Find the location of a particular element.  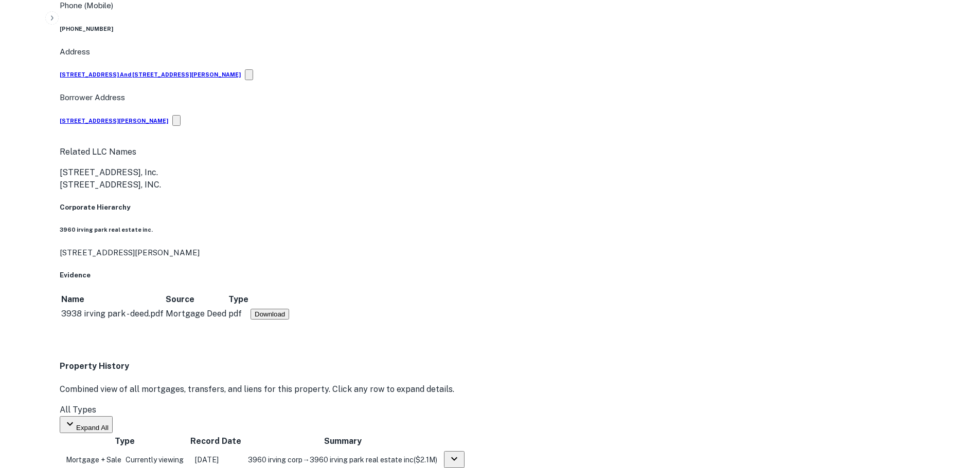

p: Combined view of all mortgages, transfers, and liens for this property. Click any row to expand d... is located at coordinates (515, 389).